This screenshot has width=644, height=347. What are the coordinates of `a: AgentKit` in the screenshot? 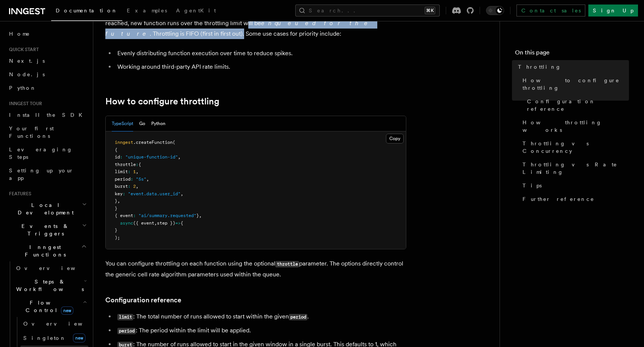 It's located at (196, 12).